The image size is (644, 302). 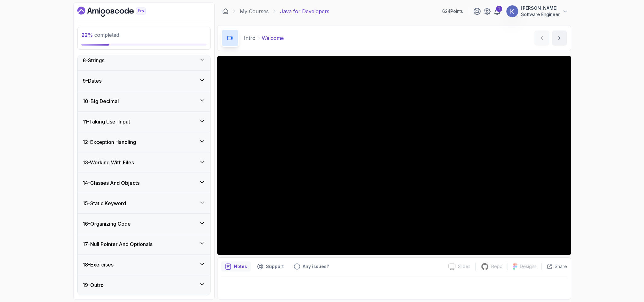 I want to click on p: Share, so click(x=561, y=267).